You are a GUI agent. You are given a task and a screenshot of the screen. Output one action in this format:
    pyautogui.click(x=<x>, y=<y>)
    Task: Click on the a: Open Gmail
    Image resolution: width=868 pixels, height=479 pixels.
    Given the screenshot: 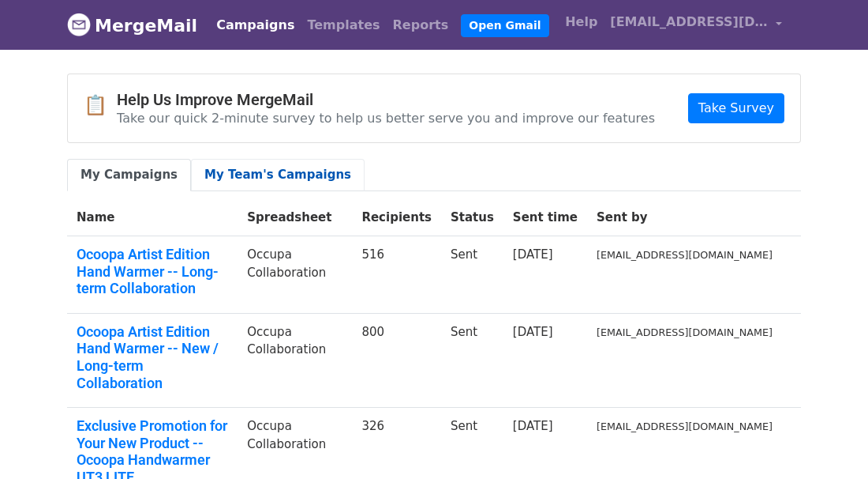 What is the action you would take?
    pyautogui.click(x=504, y=25)
    